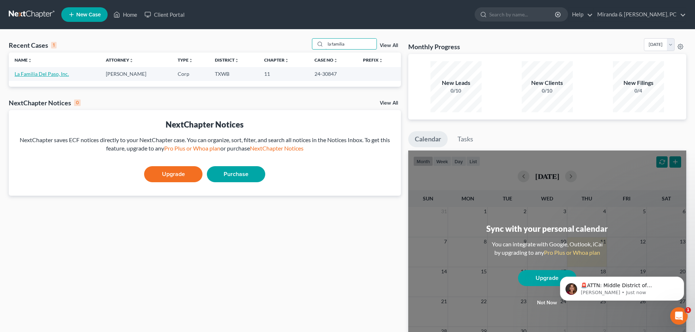 Image resolution: width=695 pixels, height=332 pixels. What do you see at coordinates (547, 229) in the screenshot?
I see `div: Sync with your personal calendar` at bounding box center [547, 229].